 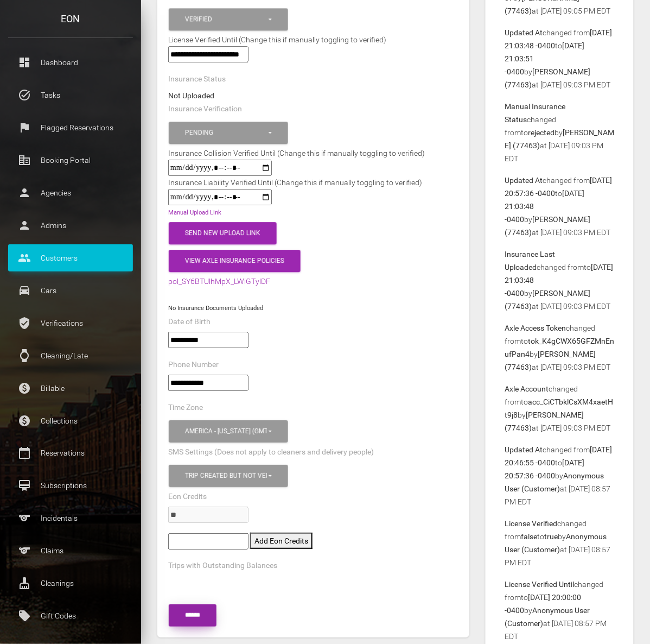 I want to click on a: paid Billable, so click(x=70, y=388).